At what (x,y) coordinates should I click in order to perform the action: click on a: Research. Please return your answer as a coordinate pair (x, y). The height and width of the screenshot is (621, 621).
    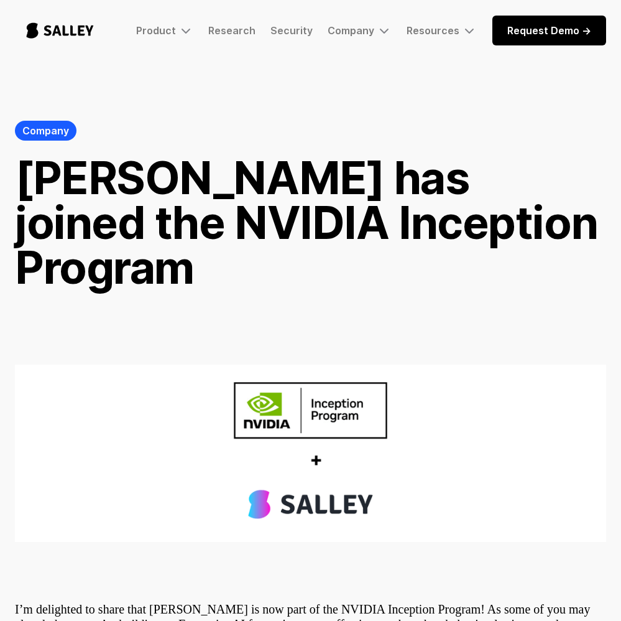
    Looking at the image, I should click on (232, 30).